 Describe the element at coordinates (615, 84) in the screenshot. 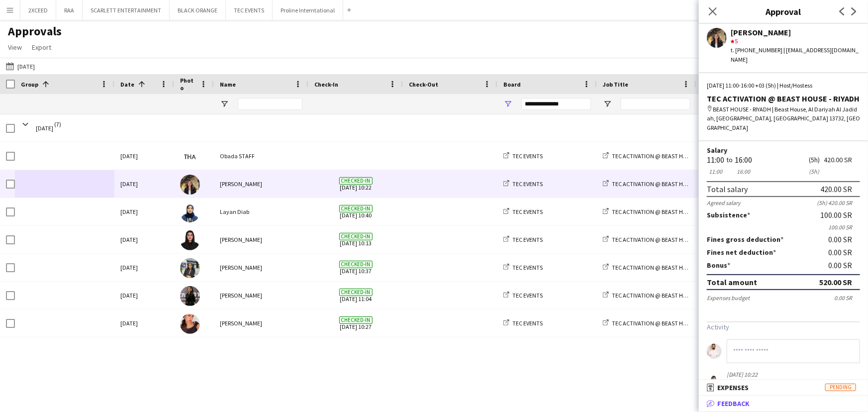

I see `span: Job Title` at that location.